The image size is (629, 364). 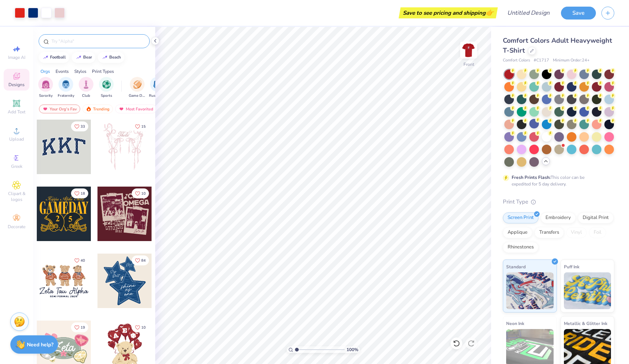 What do you see at coordinates (596, 218) in the screenshot?
I see `div: Digital Print` at bounding box center [596, 218].